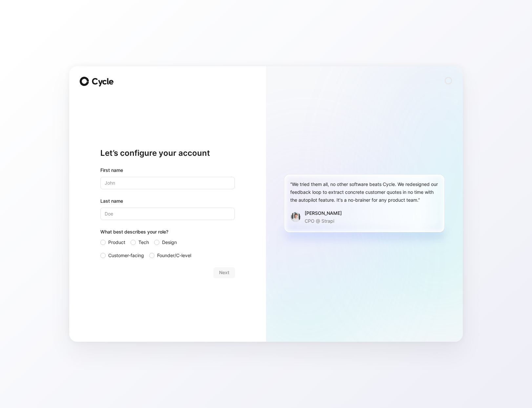 The image size is (532, 408). I want to click on span: Customer-facing, so click(126, 255).